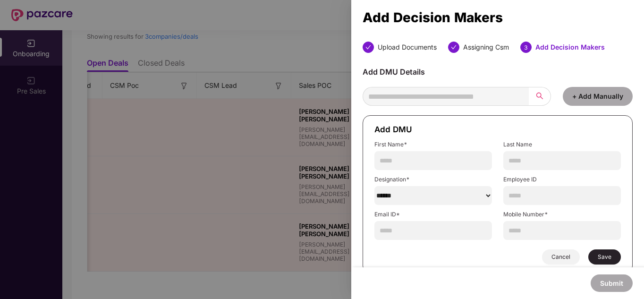 This screenshot has width=644, height=299. Describe the element at coordinates (605, 257) in the screenshot. I see `span: Save` at that location.